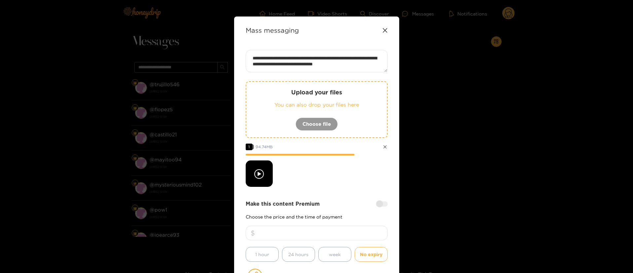 This screenshot has height=273, width=633. Describe the element at coordinates (317, 124) in the screenshot. I see `button: Choose file` at that location.